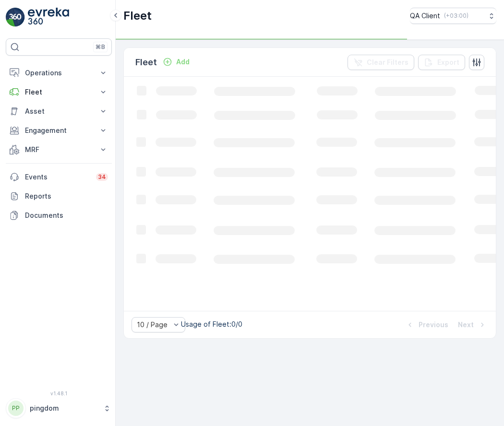 Image resolution: width=504 pixels, height=426 pixels. What do you see at coordinates (49, 17) in the screenshot?
I see `img: logo_light-DOdMpM7g.png` at bounding box center [49, 17].